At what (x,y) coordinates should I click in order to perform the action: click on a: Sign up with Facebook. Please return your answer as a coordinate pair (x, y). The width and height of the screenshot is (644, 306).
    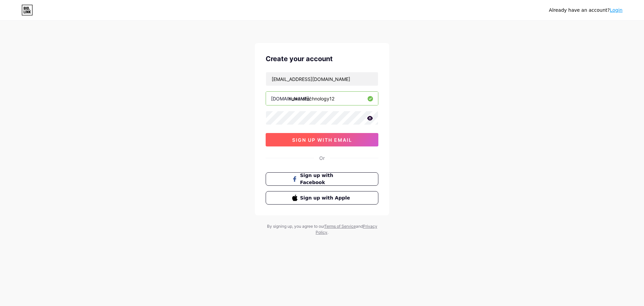
    Looking at the image, I should click on (322, 179).